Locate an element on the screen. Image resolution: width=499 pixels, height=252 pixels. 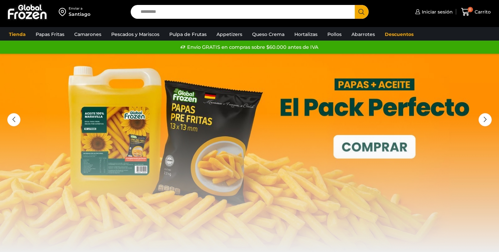
a: Pulpa de Frutas is located at coordinates (188, 34).